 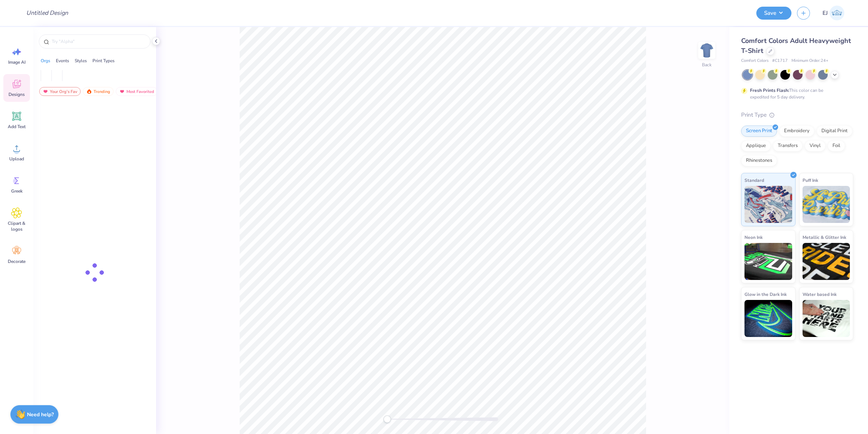 I want to click on span: Neon Ink, so click(x=754, y=237).